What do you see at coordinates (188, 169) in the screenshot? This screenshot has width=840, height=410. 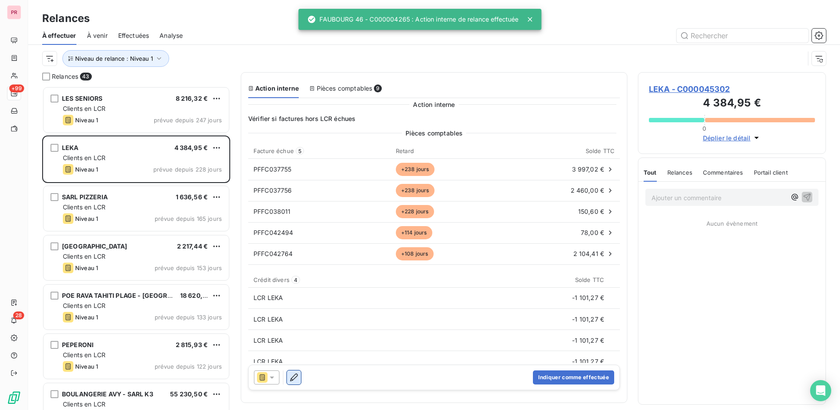 I see `span: prévue depuis 228 jours` at bounding box center [188, 169].